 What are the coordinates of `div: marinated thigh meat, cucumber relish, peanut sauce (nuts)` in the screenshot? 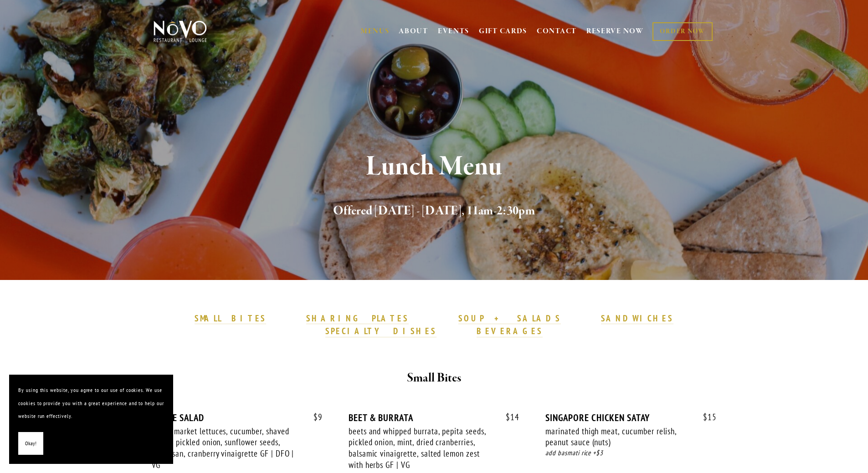 It's located at (618, 437).